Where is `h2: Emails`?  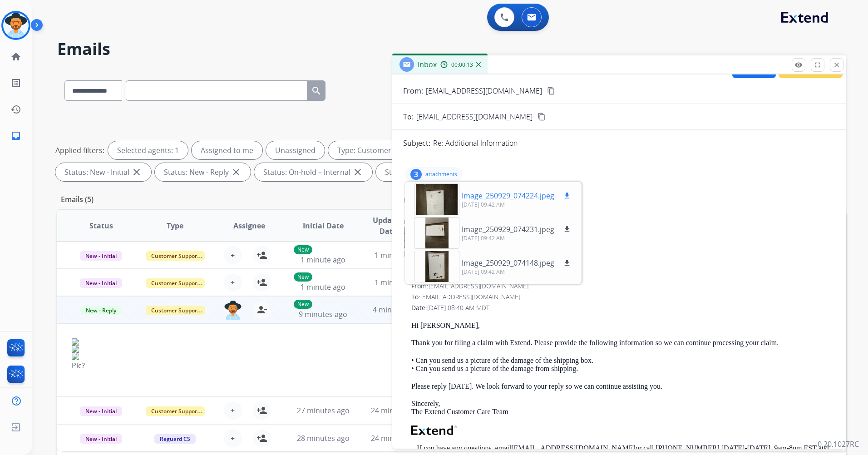
h2: Emails is located at coordinates (452, 49).